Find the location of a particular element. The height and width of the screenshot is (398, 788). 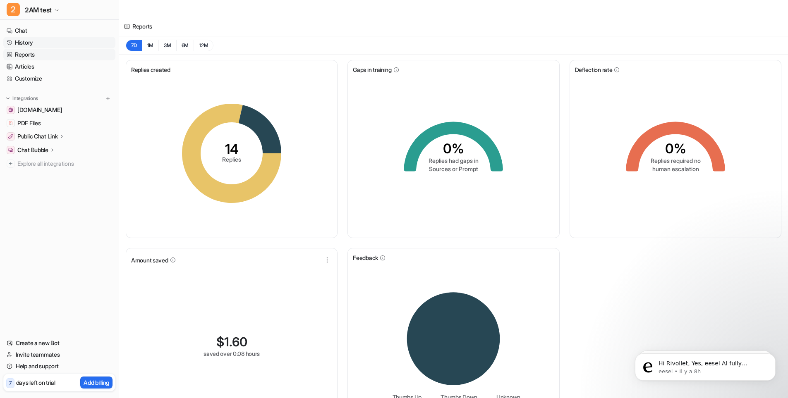

button: 6M is located at coordinates (185, 45).